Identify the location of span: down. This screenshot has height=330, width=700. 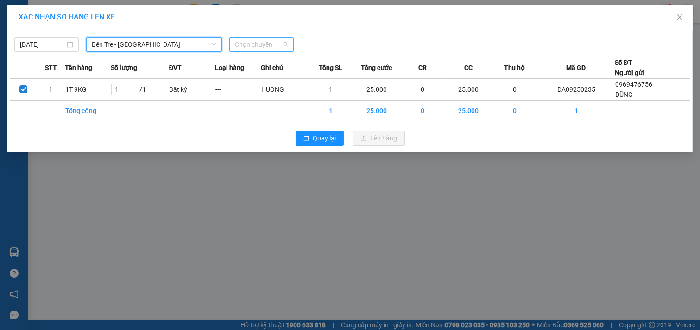
(214, 44).